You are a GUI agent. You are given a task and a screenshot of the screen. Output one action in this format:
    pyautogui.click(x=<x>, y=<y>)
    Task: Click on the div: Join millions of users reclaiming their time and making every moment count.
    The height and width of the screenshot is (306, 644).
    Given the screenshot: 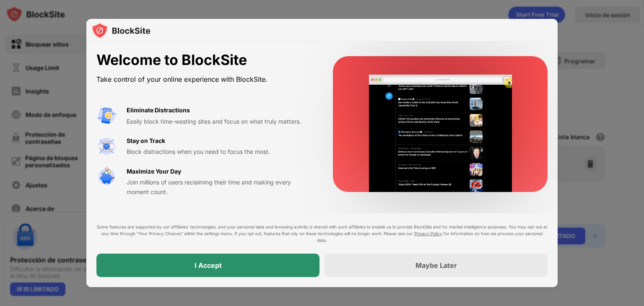 What is the action you would take?
    pyautogui.click(x=220, y=187)
    